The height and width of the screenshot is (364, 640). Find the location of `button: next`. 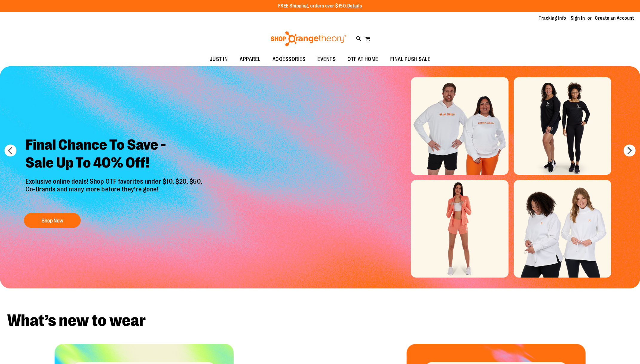

button: next is located at coordinates (629, 151).